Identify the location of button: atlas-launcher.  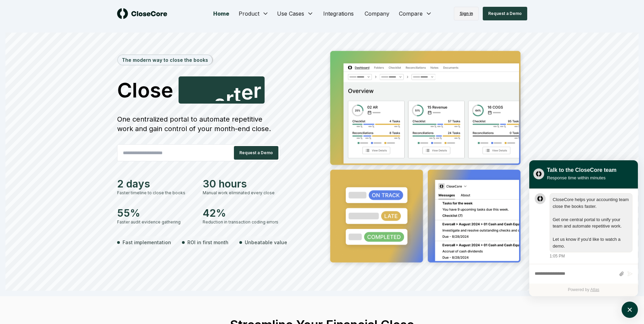
(629, 309).